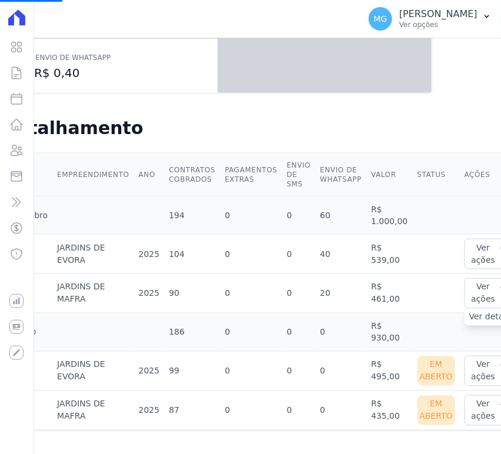 Image resolution: width=501 pixels, height=454 pixels. What do you see at coordinates (149, 175) in the screenshot?
I see `th: Ano` at bounding box center [149, 175].